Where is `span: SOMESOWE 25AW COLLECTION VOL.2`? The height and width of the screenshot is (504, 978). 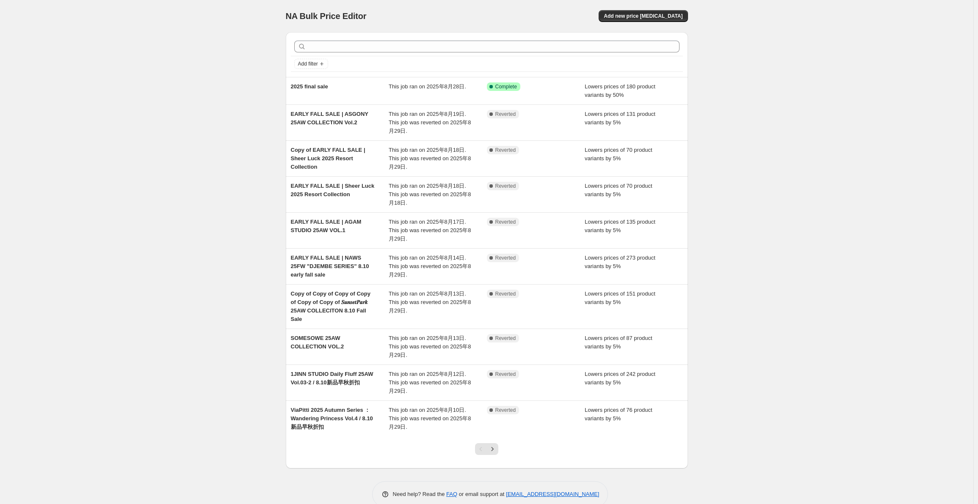
span: SOMESOWE 25AW COLLECTION VOL.2 is located at coordinates (317, 342).